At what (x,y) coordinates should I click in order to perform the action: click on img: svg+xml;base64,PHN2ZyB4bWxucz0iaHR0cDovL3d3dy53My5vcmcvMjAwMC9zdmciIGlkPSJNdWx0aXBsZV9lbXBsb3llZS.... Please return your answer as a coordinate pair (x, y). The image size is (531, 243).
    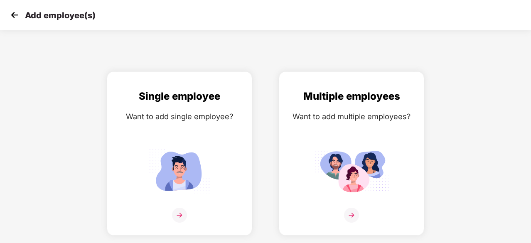
    Looking at the image, I should click on (352, 171).